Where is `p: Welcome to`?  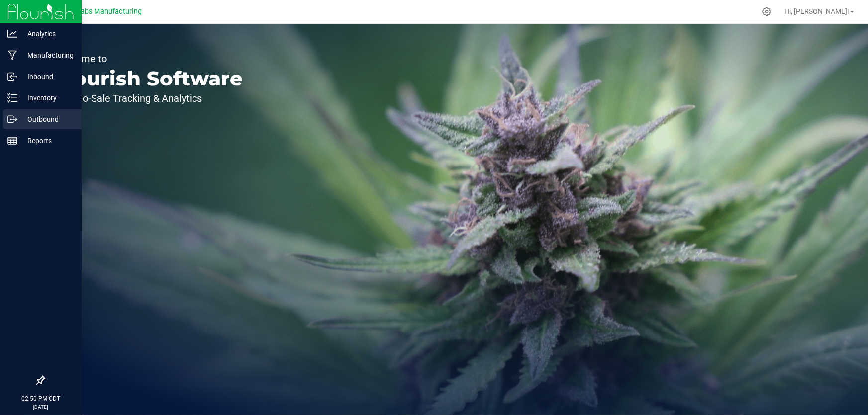
p: Welcome to is located at coordinates (148, 59).